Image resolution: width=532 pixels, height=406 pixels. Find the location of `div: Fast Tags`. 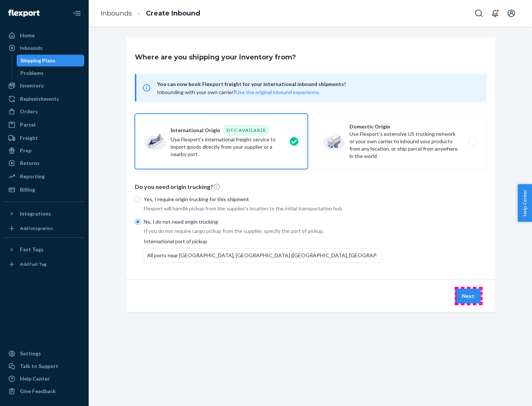

div: Fast Tags is located at coordinates (32, 250).